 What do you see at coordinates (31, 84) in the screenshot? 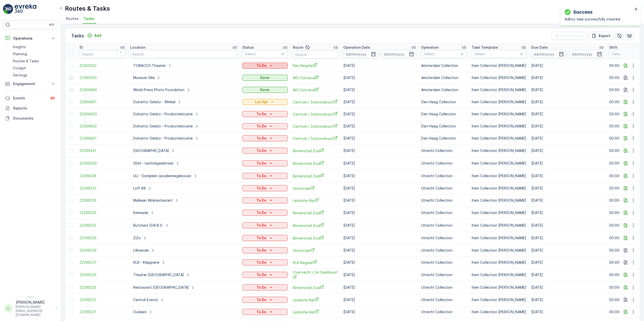
I see `p: Engagement` at bounding box center [31, 84].